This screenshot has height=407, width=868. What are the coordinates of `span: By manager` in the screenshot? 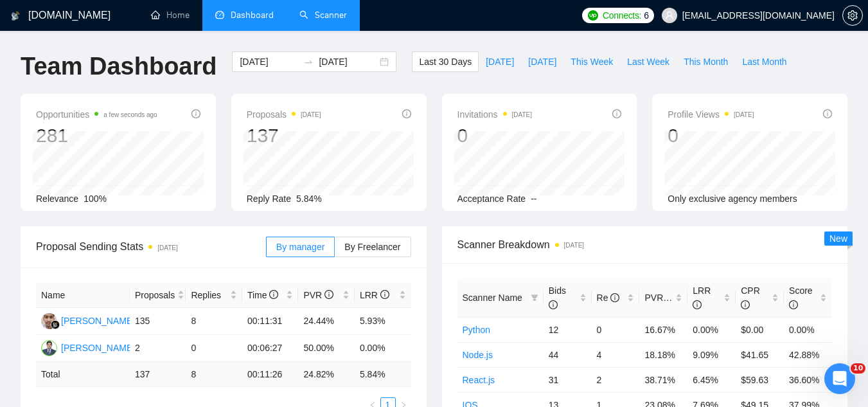 It's located at (300, 247).